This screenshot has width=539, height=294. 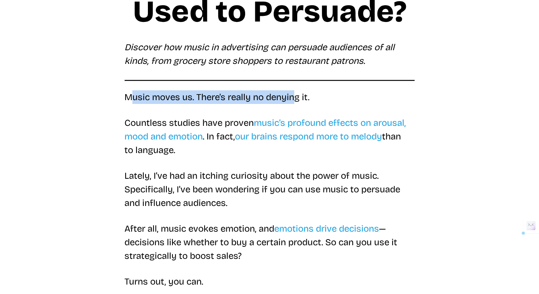 I want to click on p: After all, music evokes emotion, and — decisions like whether to buy a certain product. So can yo..., so click(x=270, y=242).